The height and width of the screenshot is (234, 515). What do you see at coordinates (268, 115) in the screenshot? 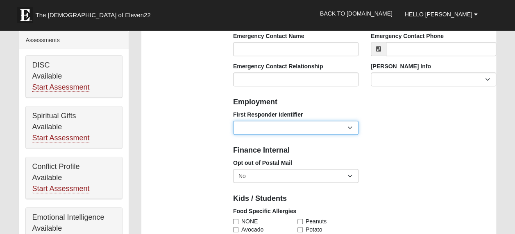
I see `label: First Responder Identifier` at bounding box center [268, 115].